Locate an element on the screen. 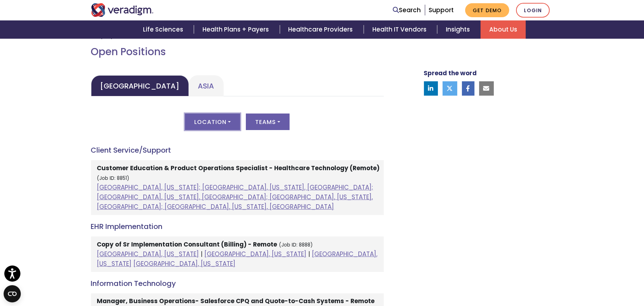 The width and height of the screenshot is (644, 306). h4: Client Service/Support is located at coordinates (237, 150).